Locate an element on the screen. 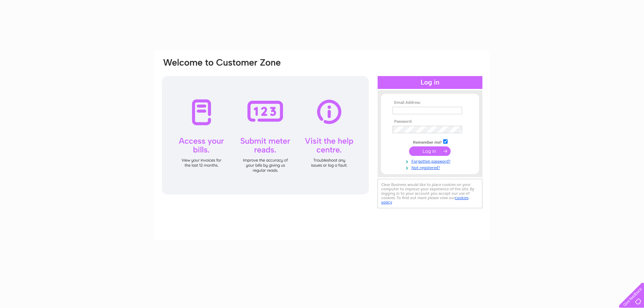  td: Remember me? is located at coordinates (430, 142).